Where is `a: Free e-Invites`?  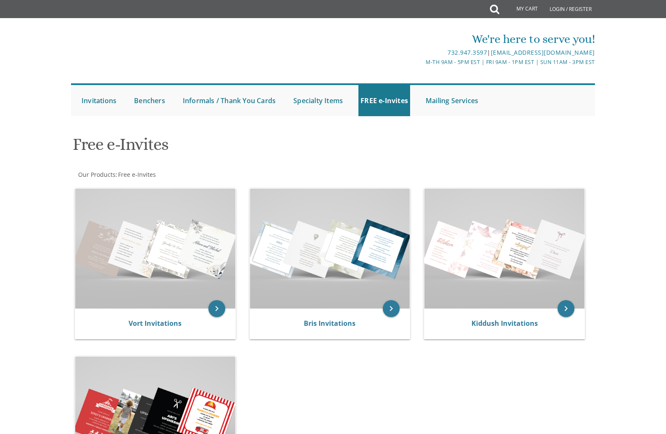
a: Free e-Invites is located at coordinates (137, 174).